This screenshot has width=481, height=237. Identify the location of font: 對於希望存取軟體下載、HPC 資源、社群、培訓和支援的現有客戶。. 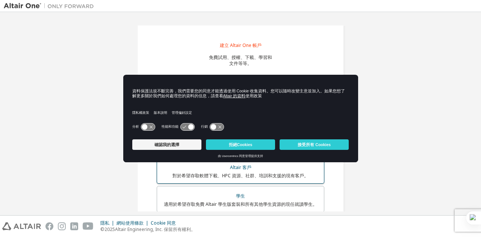
(240, 175).